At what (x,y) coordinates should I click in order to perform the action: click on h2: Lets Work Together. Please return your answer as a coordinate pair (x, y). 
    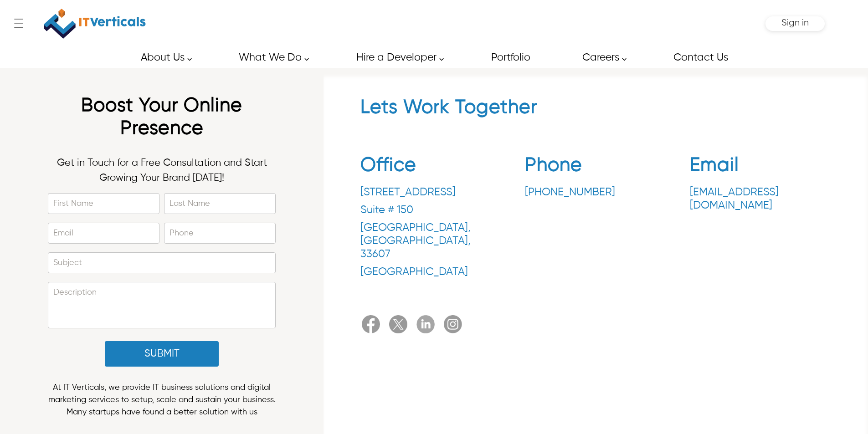
    Looking at the image, I should click on (596, 110).